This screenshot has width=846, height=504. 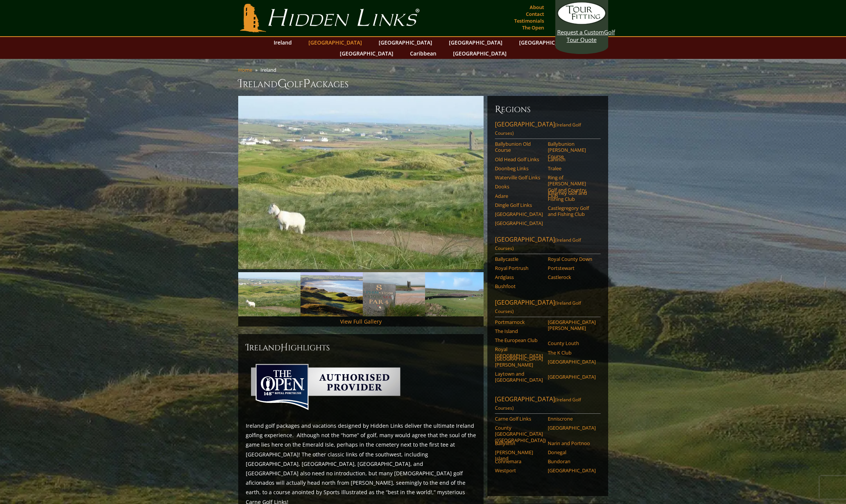 What do you see at coordinates (572, 452) in the screenshot?
I see `a: Donegal` at bounding box center [572, 452].